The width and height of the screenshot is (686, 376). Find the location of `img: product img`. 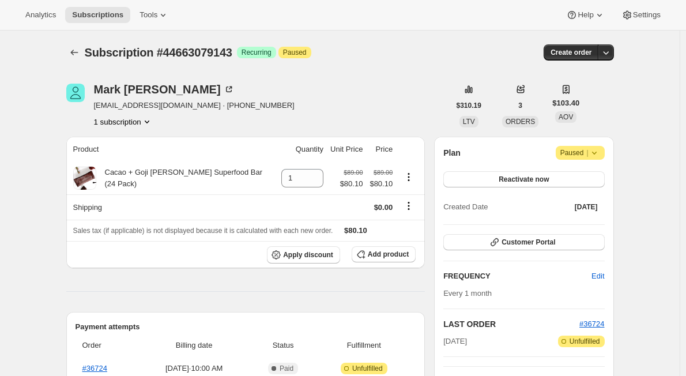

img: product img is located at coordinates (85, 178).